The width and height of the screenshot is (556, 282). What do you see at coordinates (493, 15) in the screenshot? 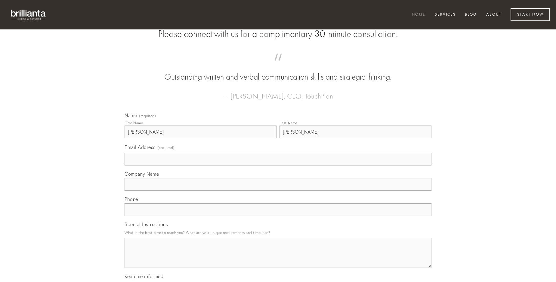
I see `a: About` at bounding box center [493, 15].